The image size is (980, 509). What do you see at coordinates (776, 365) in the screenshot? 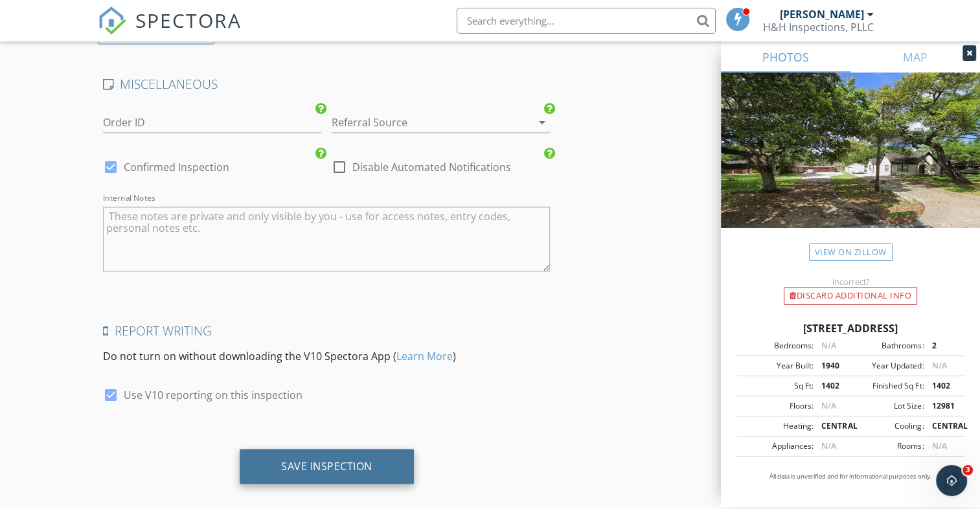
I see `div: Year Built:` at bounding box center [776, 365].